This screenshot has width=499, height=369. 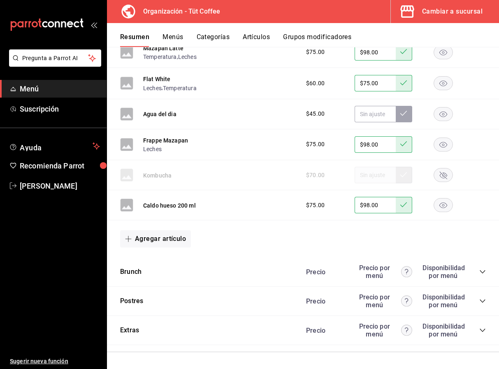 What do you see at coordinates (452, 12) in the screenshot?
I see `div: Cambiar a sucursal` at bounding box center [452, 12].